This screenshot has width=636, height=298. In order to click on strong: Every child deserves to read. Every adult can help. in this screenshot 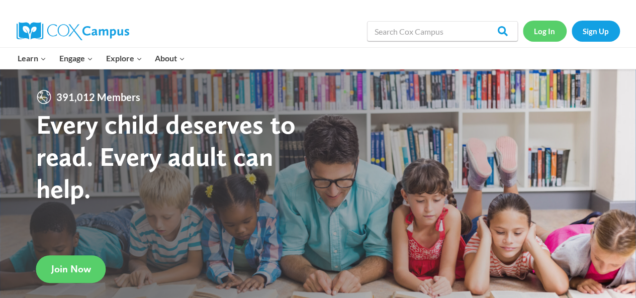, I will do `click(166, 156)`.